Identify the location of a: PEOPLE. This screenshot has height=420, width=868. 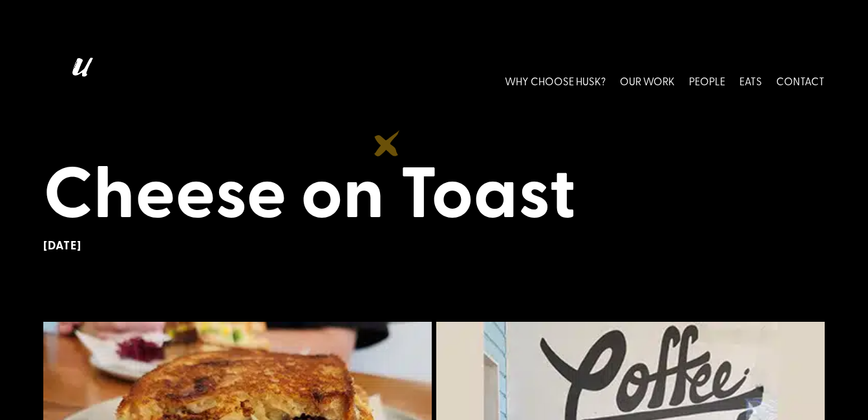
(707, 80).